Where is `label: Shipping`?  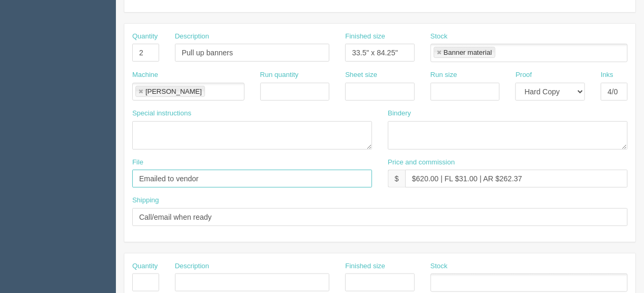
label: Shipping is located at coordinates (145, 201).